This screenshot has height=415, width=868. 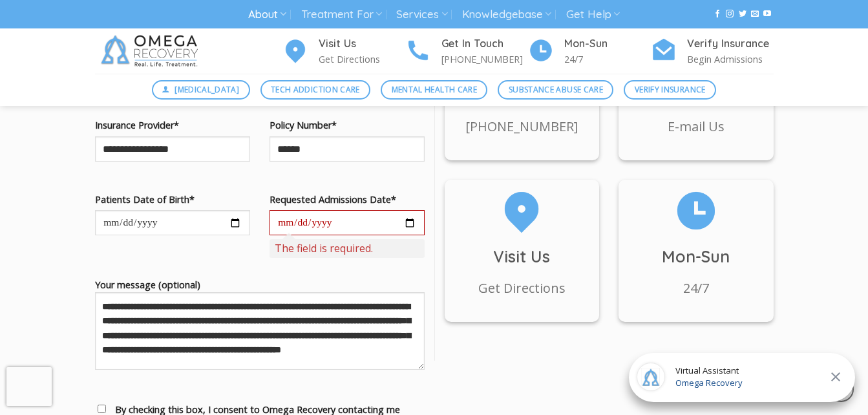 What do you see at coordinates (755, 14) in the screenshot?
I see `a: Send us an email` at bounding box center [755, 14].